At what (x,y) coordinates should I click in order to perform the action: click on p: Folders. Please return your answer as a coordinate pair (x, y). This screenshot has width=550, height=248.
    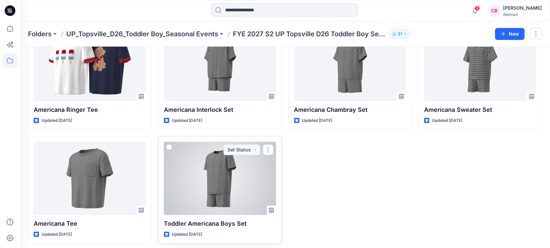
    Looking at the image, I should click on (40, 34).